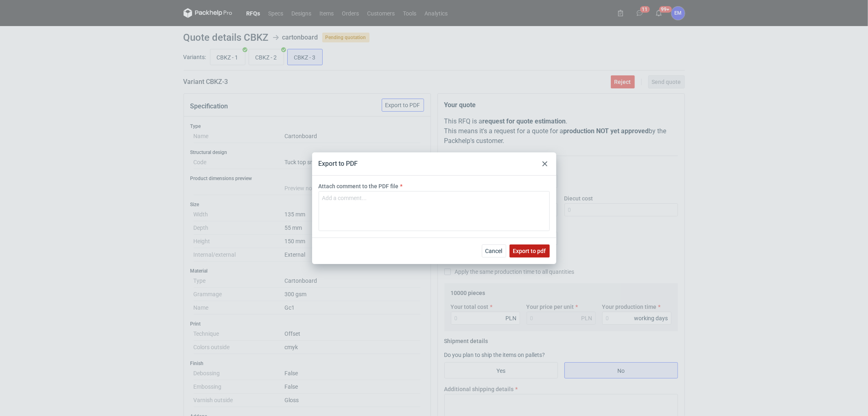 Image resolution: width=868 pixels, height=416 pixels. I want to click on span: Export to pdf, so click(530, 251).